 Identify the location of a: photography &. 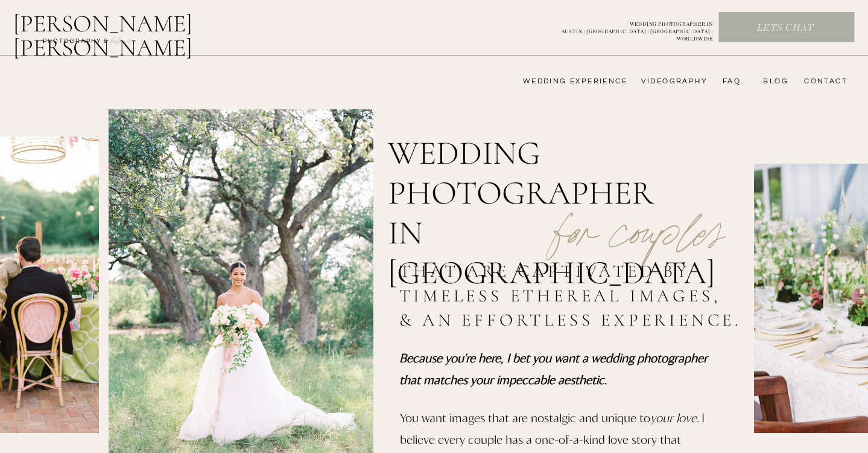
(76, 44).